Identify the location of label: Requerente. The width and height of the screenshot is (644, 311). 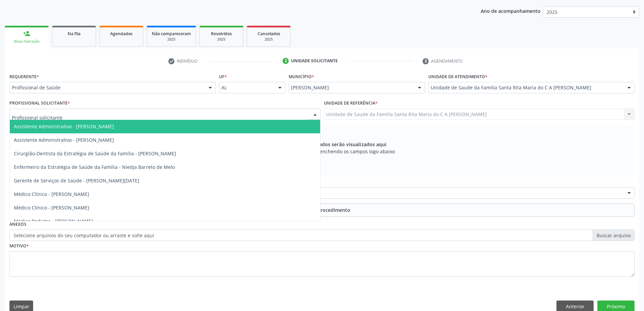
(24, 77).